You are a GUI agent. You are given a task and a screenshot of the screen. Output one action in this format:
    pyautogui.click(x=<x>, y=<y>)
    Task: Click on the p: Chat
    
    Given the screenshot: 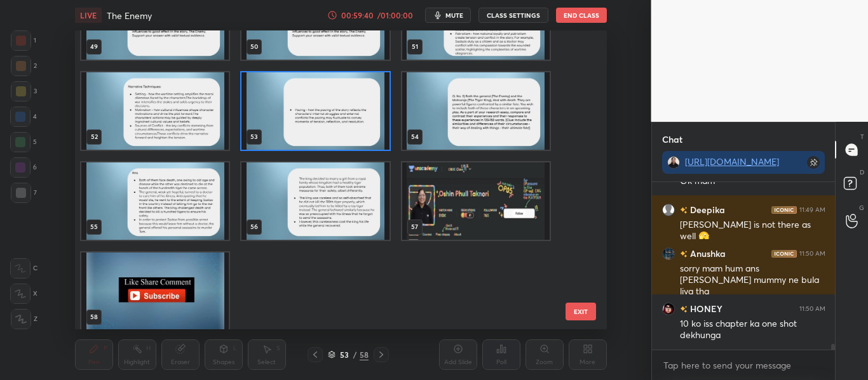 What is the action you would take?
    pyautogui.click(x=672, y=139)
    